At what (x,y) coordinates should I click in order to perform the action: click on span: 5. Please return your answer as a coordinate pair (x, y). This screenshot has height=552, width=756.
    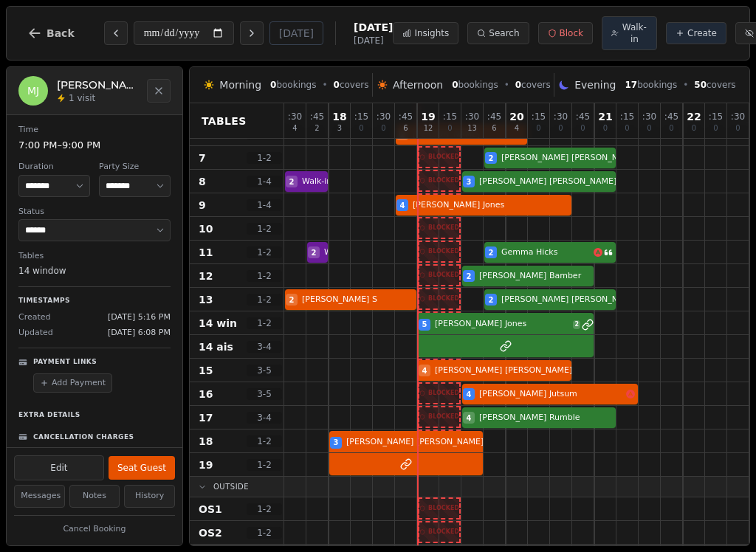
    Looking at the image, I should click on (425, 324).